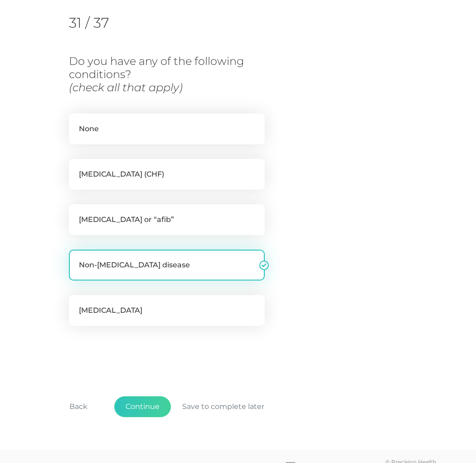 This screenshot has width=476, height=463. What do you see at coordinates (78, 406) in the screenshot?
I see `button: Back` at bounding box center [78, 406].